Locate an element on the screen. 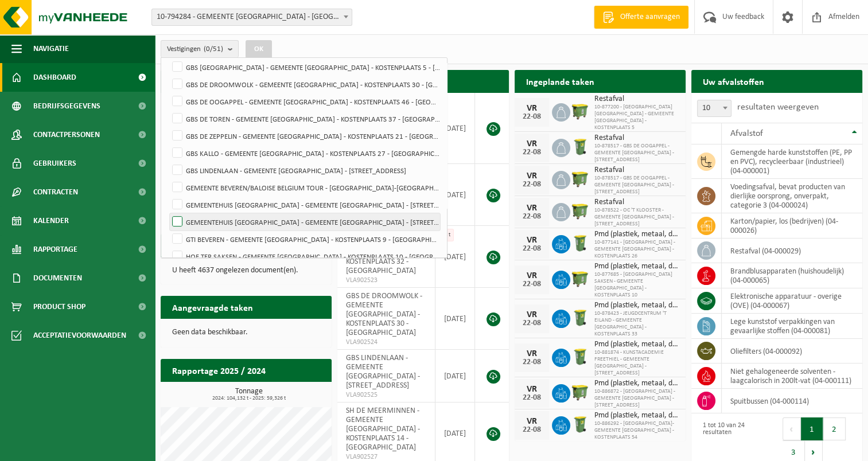 The image size is (868, 461). td: gemengde harde kunststoffen (PE, PP en PVC), recycleerbaar (industrieel) (04-000001) is located at coordinates (791, 162).